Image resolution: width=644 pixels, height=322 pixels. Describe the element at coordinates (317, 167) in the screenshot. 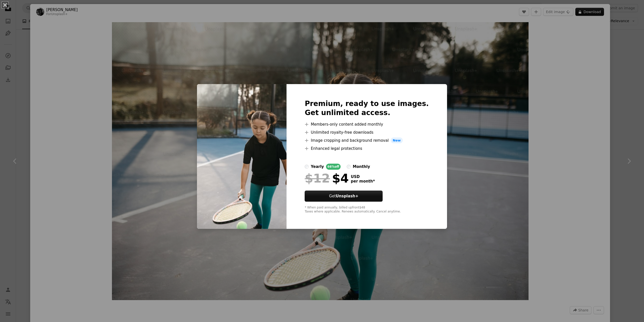

I see `div: yearly` at that location.